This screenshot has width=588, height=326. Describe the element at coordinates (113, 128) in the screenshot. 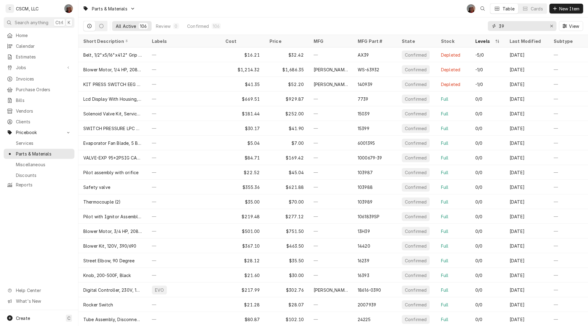

I see `div: SWITCH PRESSURE LPC NO 012/035` at that location.